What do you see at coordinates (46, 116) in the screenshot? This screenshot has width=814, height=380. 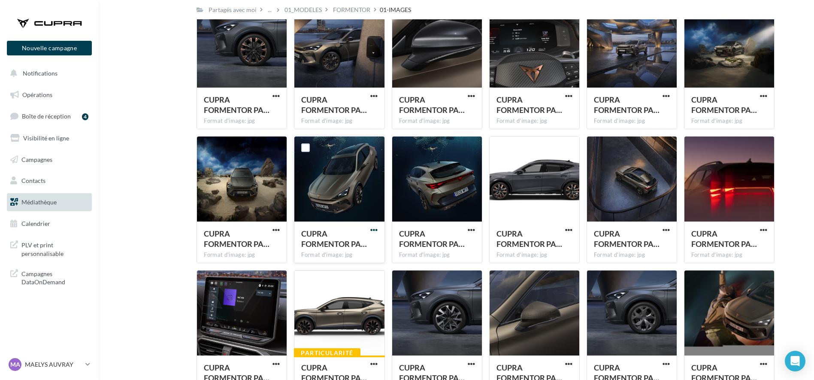 I see `span: Boîte de réception` at bounding box center [46, 116].